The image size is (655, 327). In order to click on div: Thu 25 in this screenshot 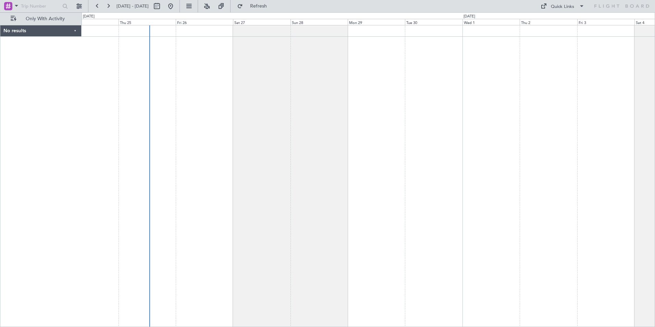, I will do `click(147, 22)`.